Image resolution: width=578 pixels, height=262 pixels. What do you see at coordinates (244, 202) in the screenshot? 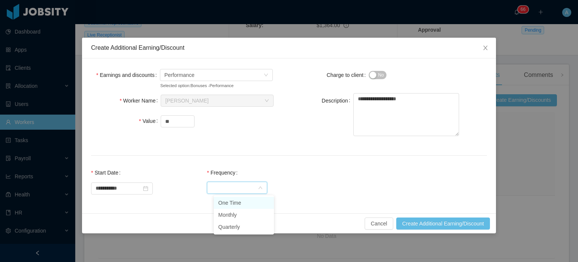
I see `li: One Time` at bounding box center [244, 202].